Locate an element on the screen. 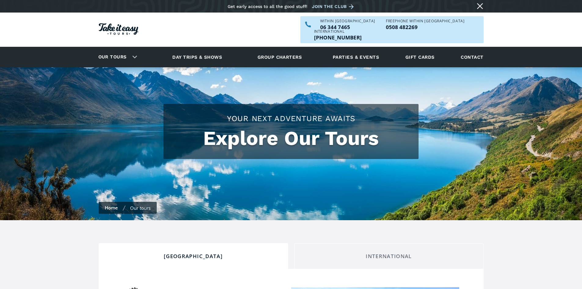 This screenshot has height=289, width=582. a: Gift cards is located at coordinates (420, 57).